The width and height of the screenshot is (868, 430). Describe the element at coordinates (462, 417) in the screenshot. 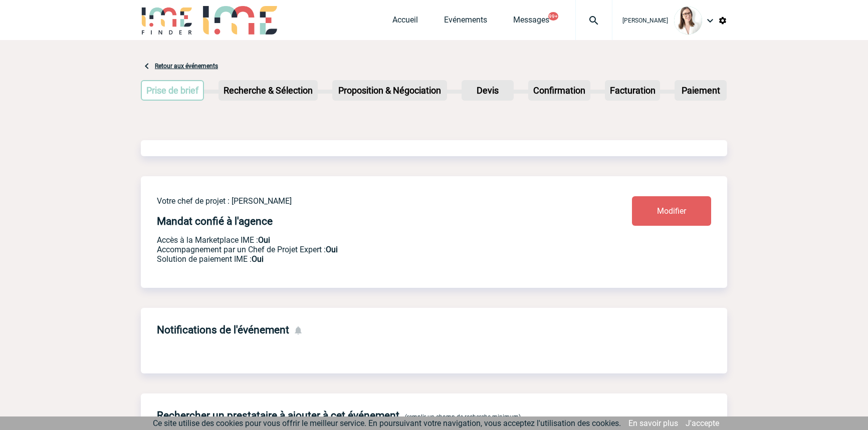

I see `span: (remplir un champ de recherche minimum)` at that location.